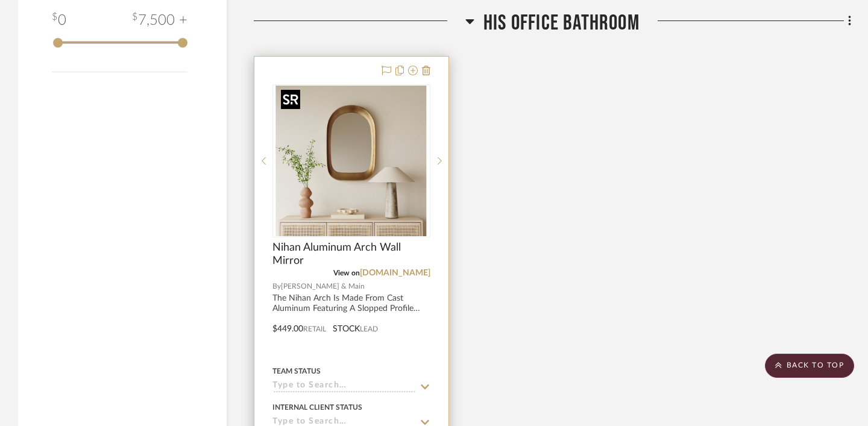  I want to click on img: Nihan Aluminum Arch Wall Mirror, so click(351, 161).